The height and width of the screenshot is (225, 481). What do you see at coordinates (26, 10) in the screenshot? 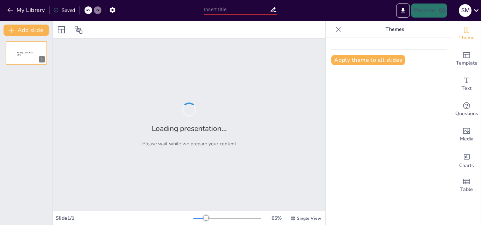
I see `button: My Library` at bounding box center [26, 10].